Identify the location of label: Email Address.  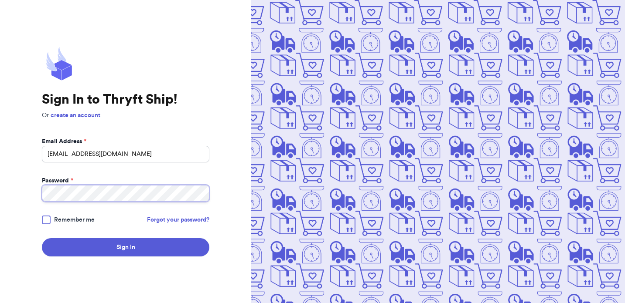
(64, 142).